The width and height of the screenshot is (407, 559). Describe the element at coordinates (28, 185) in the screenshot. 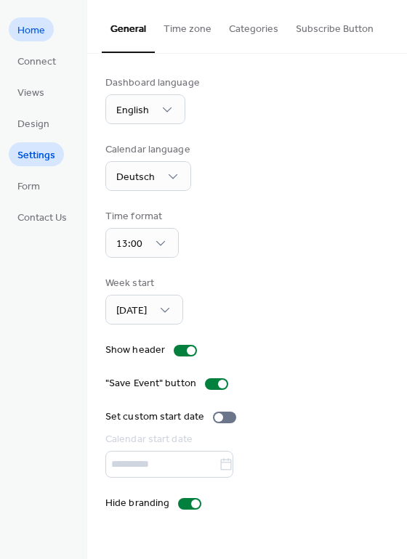

I see `a: Form` at that location.